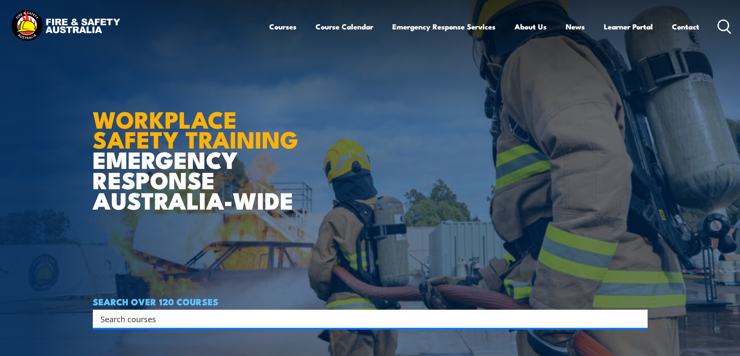 This screenshot has height=356, width=740. What do you see at coordinates (575, 26) in the screenshot?
I see `a: News` at bounding box center [575, 26].